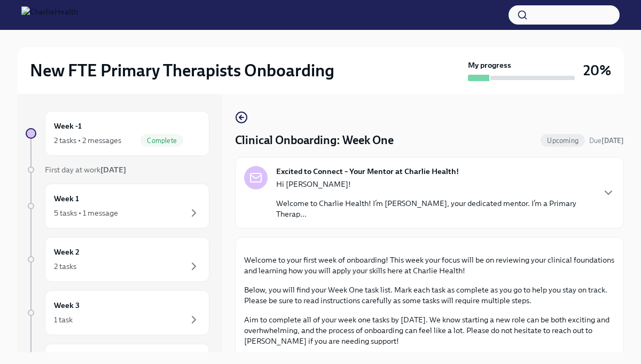 The height and width of the screenshot is (364, 641). What do you see at coordinates (118, 313) in the screenshot?
I see `a: Week 31 task` at bounding box center [118, 313].